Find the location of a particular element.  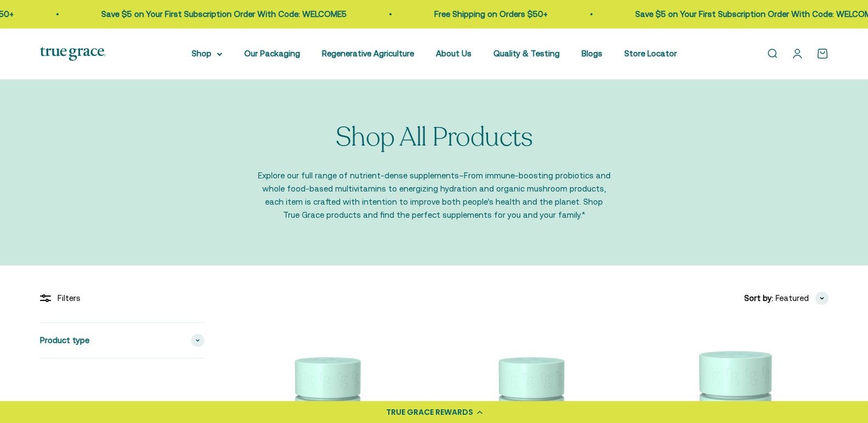

a: About Us is located at coordinates (453, 53).